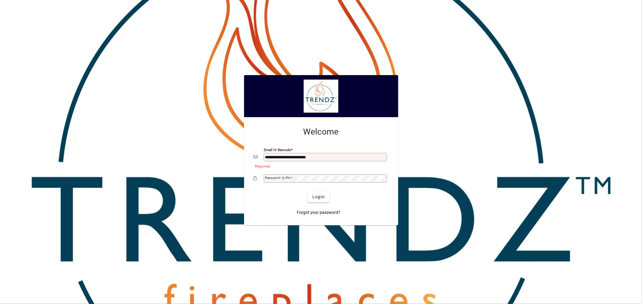  What do you see at coordinates (318, 197) in the screenshot?
I see `span: Login` at bounding box center [318, 197].